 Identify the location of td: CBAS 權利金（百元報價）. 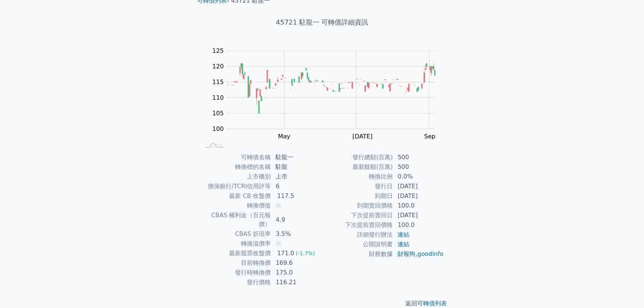
(235, 220).